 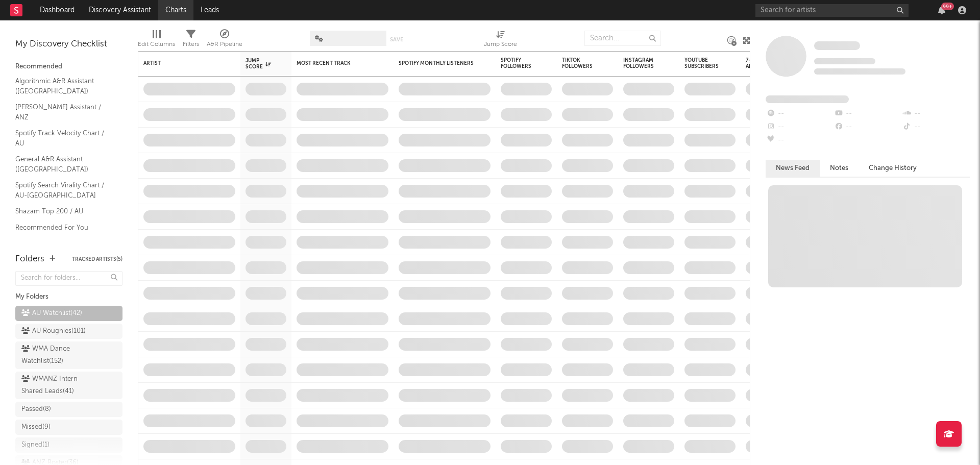 What do you see at coordinates (57, 385) in the screenshot?
I see `div: WMANZ Intern Shared Leads ( 41 )` at bounding box center [57, 385].